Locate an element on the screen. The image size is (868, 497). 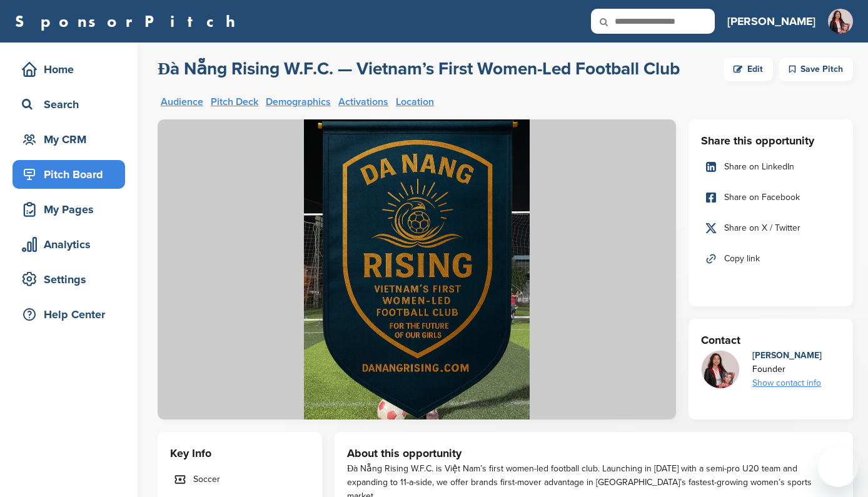
a: Activations is located at coordinates (364, 102).